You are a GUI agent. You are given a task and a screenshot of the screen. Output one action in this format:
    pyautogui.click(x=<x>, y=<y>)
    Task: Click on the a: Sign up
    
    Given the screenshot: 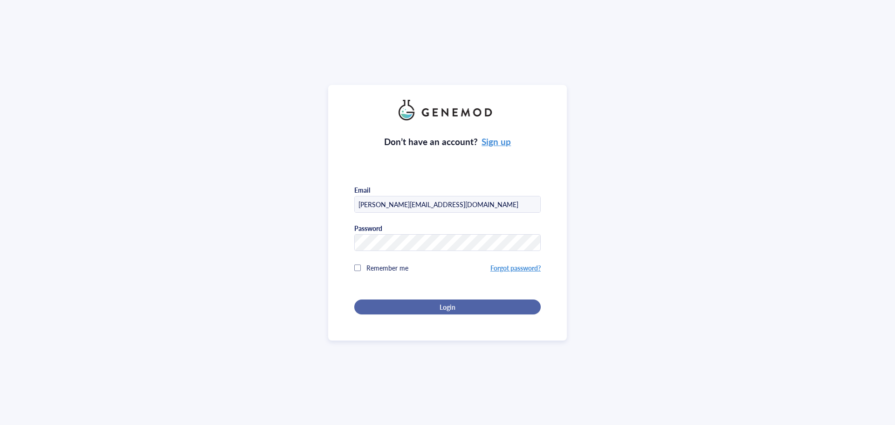 What is the action you would take?
    pyautogui.click(x=496, y=141)
    